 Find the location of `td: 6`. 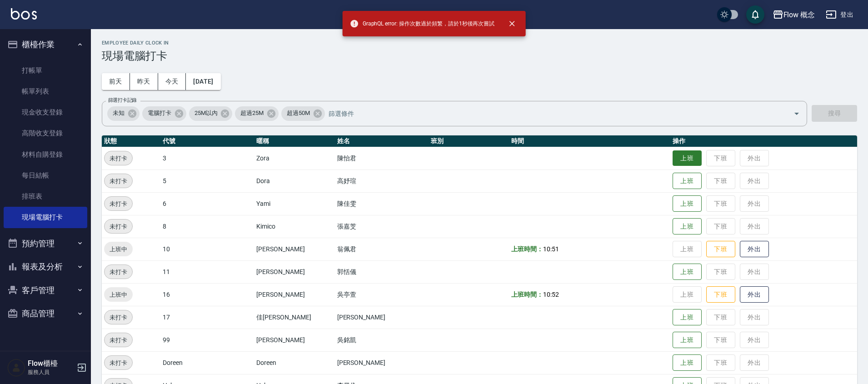

td: 6 is located at coordinates (207, 203).